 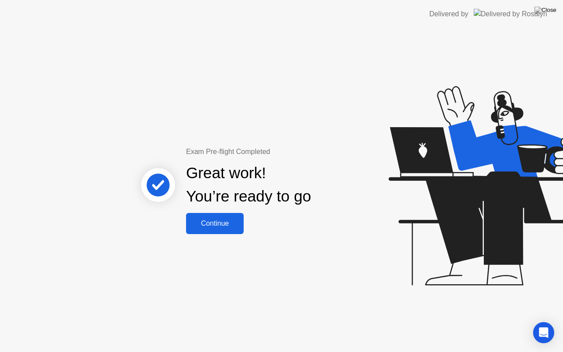 What do you see at coordinates (449, 14) in the screenshot?
I see `div: Delivered by` at bounding box center [449, 14].